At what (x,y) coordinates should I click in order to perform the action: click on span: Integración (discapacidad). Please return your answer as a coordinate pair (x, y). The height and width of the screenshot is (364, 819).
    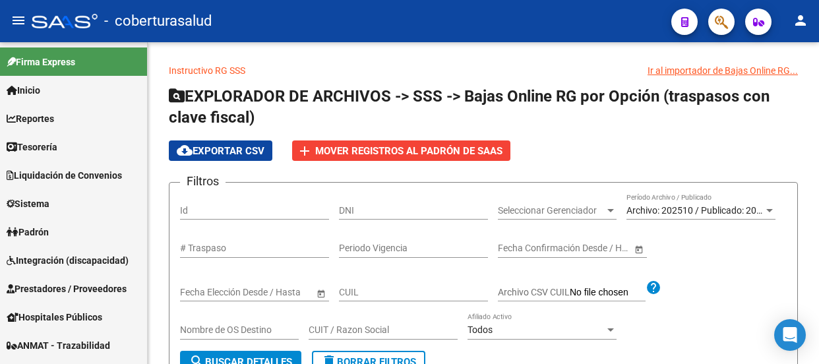
    Looking at the image, I should click on (67, 260).